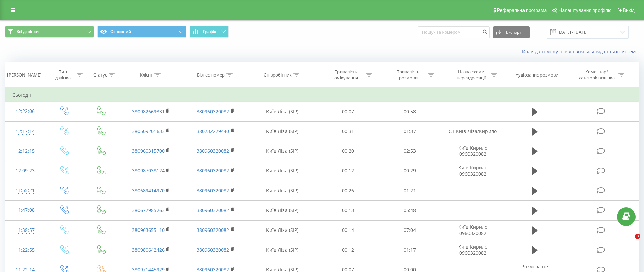  Describe the element at coordinates (348, 131) in the screenshot. I see `td: 00:31` at that location.